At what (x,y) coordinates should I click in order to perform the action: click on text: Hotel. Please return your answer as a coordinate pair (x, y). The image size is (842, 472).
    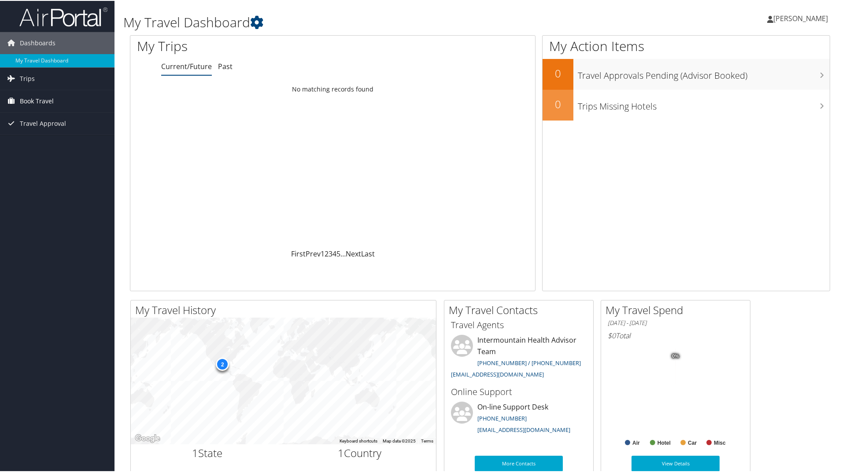
    Looking at the image, I should click on (664, 442).